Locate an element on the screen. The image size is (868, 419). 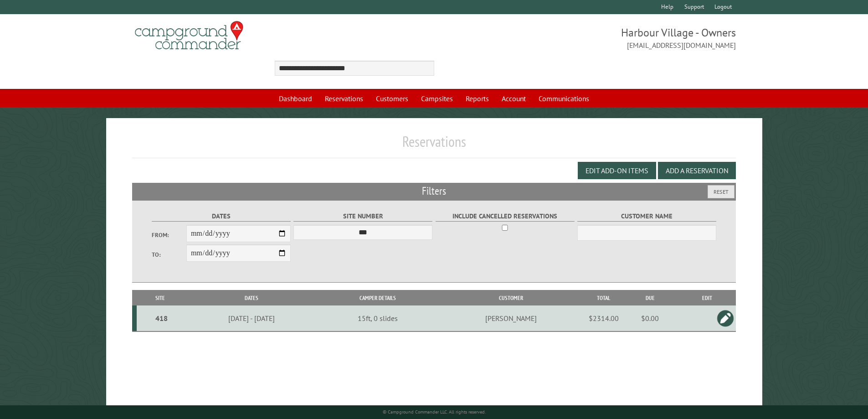
th: Due is located at coordinates (650, 298).